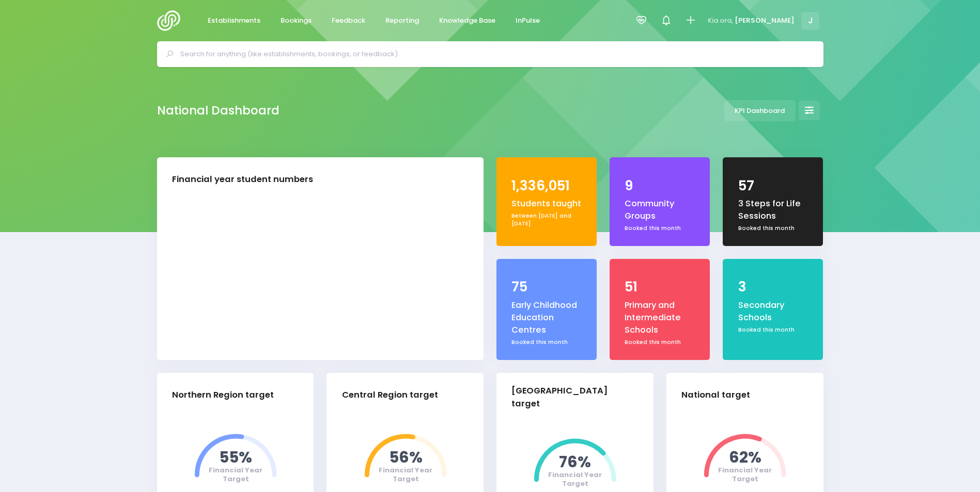 Image resolution: width=980 pixels, height=492 pixels. What do you see at coordinates (810, 21) in the screenshot?
I see `span: J` at bounding box center [810, 21].